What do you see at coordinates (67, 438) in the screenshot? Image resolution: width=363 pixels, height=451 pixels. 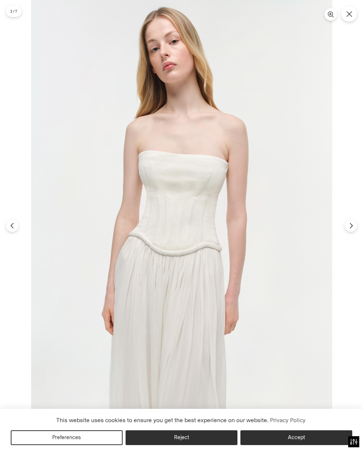 I see `button: Preferences` at bounding box center [67, 438].